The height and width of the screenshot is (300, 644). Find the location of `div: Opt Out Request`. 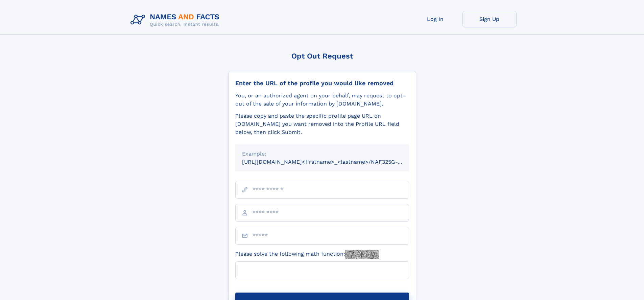

div: Opt Out Request is located at coordinates (322, 56).